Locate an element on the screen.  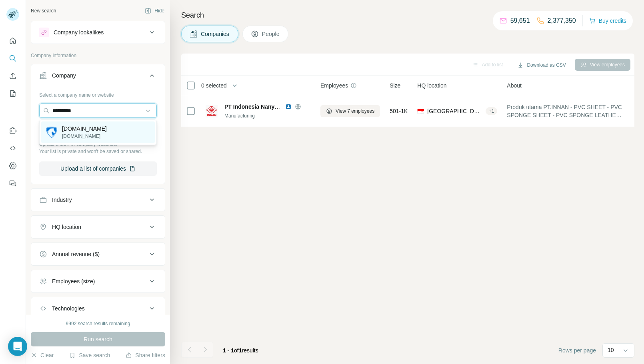
button: Save search is located at coordinates (90, 355).